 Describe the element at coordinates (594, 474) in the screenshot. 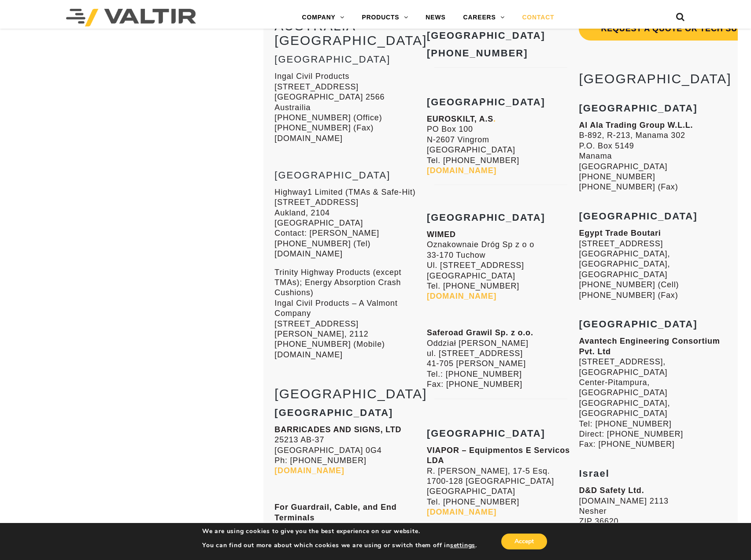

I see `strong: Israel` at that location.